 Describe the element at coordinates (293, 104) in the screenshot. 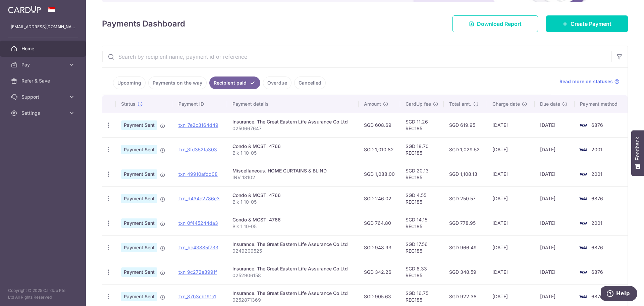

I see `th: Payment details` at that location.